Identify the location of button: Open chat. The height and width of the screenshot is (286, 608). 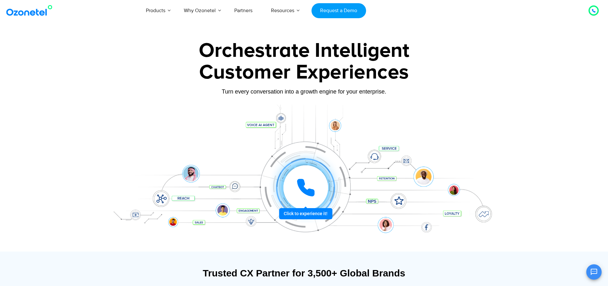
(594, 272).